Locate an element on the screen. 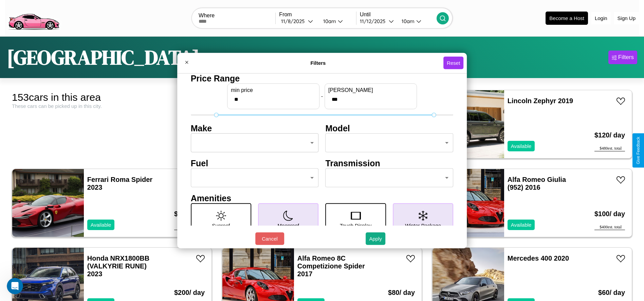 This screenshot has height=301, width=644. h4: Fuel is located at coordinates (254, 163).